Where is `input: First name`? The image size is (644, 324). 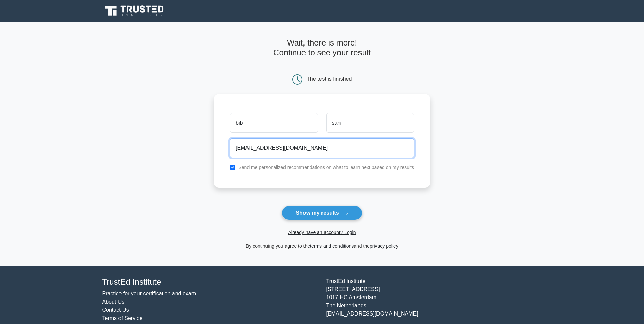
input: First name is located at coordinates (273, 123).